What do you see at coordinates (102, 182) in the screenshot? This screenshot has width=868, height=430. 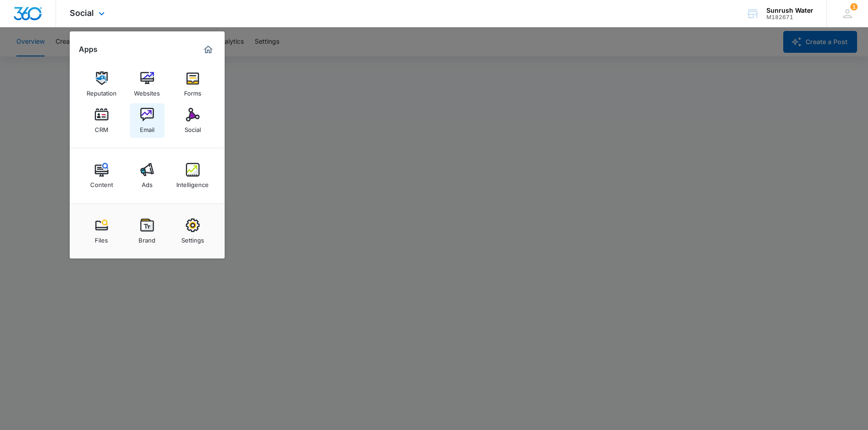 I see `div: Content` at bounding box center [102, 182].